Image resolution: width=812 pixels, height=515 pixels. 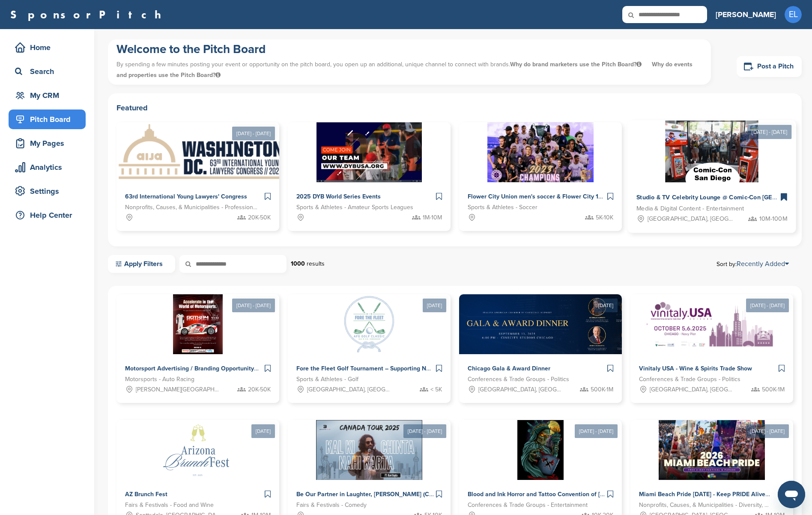 I want to click on span: Sports & Athletes - Amateur Sports Leagues, so click(x=355, y=208).